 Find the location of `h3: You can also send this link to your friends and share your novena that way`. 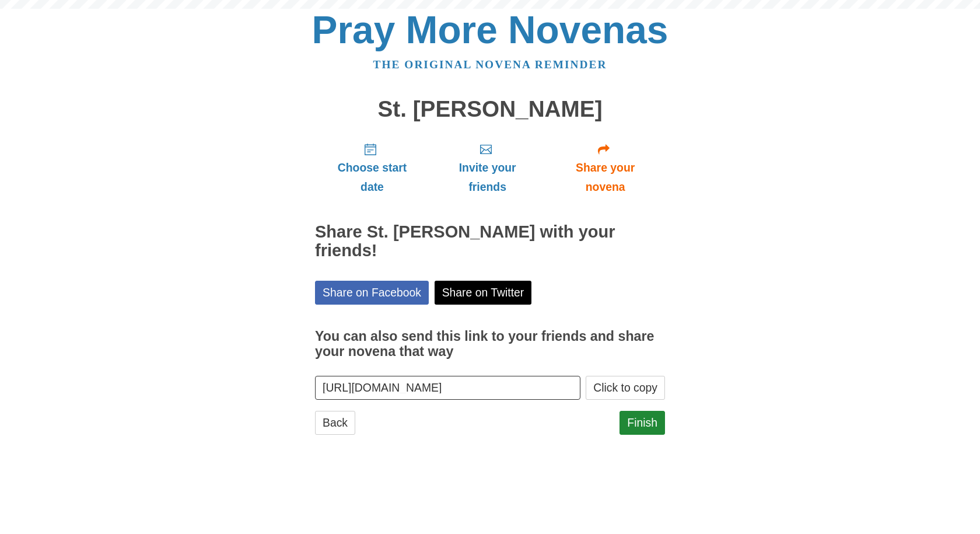

h3: You can also send this link to your friends and share your novena that way is located at coordinates (490, 344).